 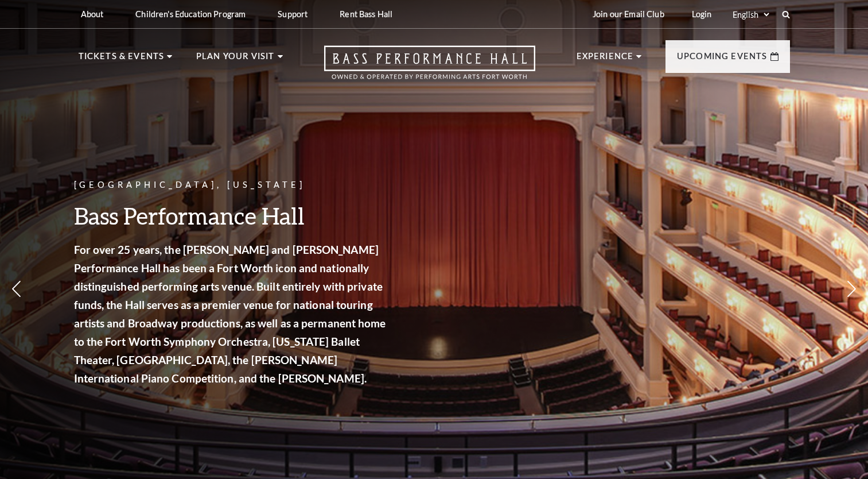 What do you see at coordinates (122, 60) in the screenshot?
I see `p: Tickets & Events` at bounding box center [122, 60].